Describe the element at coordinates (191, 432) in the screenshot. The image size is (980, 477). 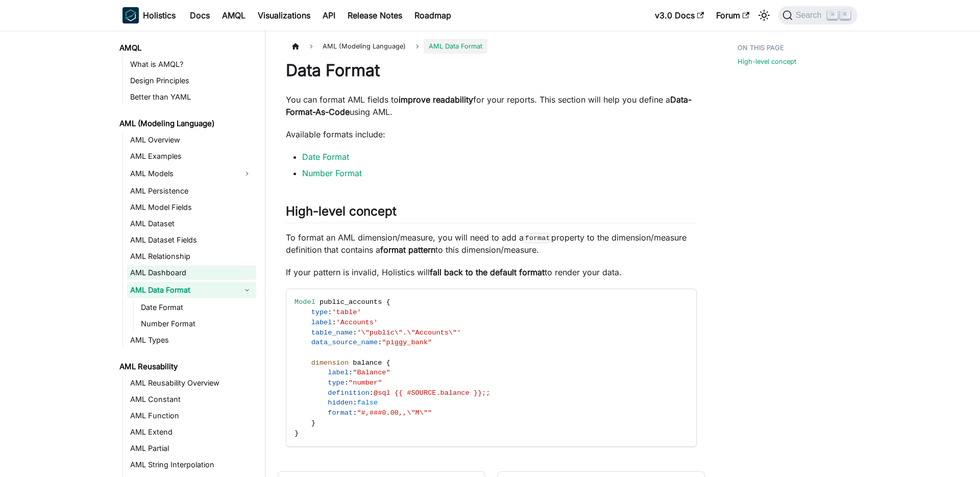
I see `a: AML Extend` at that location.